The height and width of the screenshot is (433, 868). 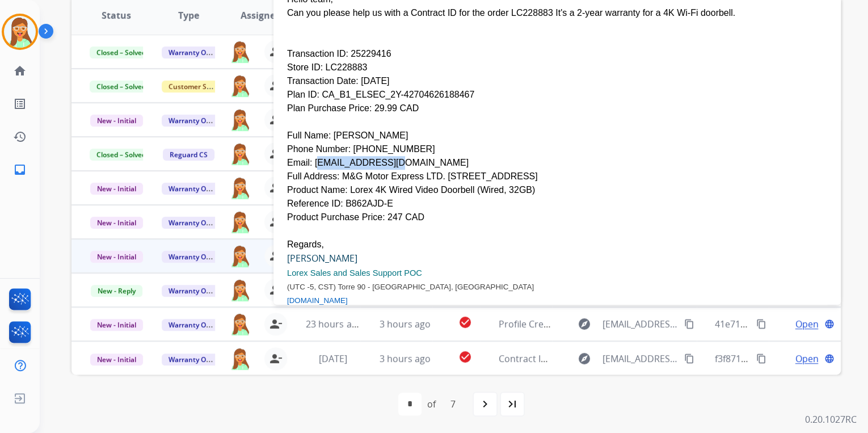 I want to click on b: Lorex Sales and Sales Support POC, so click(x=355, y=273).